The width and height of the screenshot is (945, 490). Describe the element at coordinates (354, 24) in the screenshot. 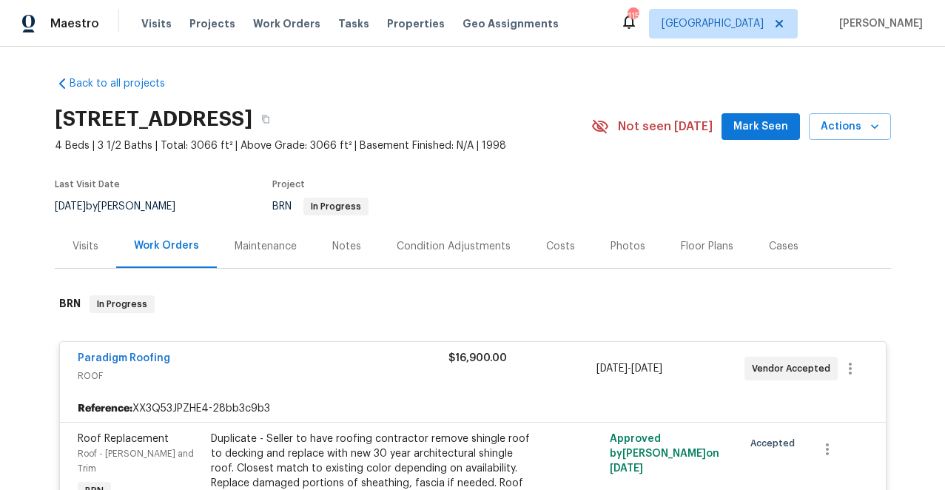

I see `span: Tasks` at that location.